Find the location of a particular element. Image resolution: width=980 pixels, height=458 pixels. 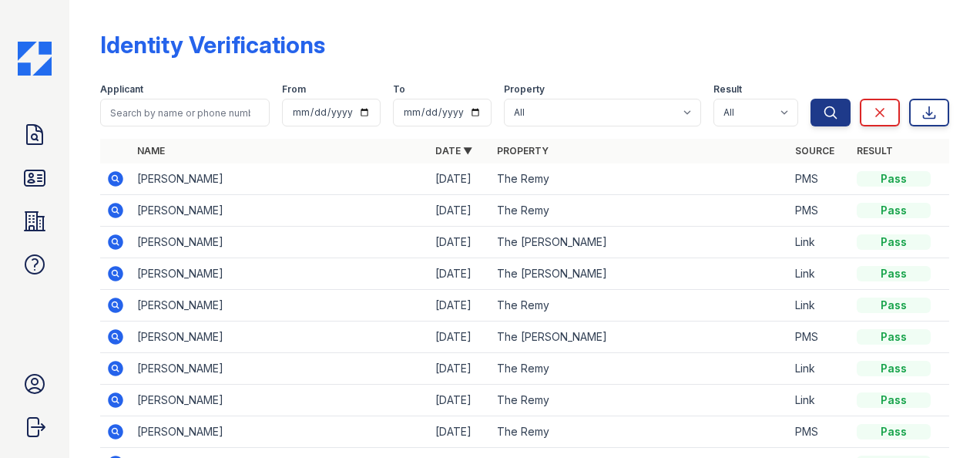

a: Source is located at coordinates (815, 150).